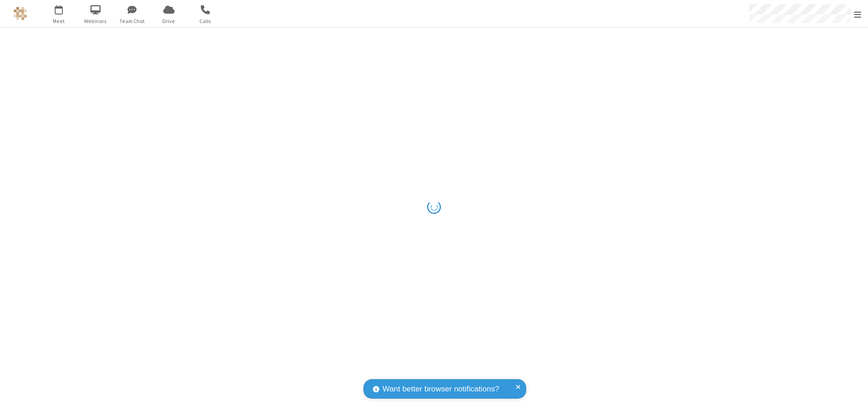  What do you see at coordinates (59, 21) in the screenshot?
I see `span: Meet` at bounding box center [59, 21].